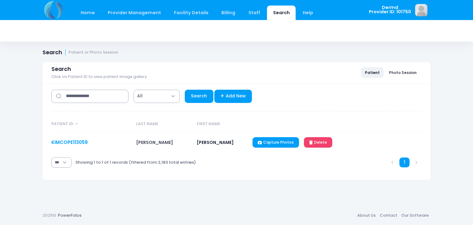  What do you see at coordinates (308, 13) in the screenshot?
I see `a: Help` at bounding box center [308, 13].